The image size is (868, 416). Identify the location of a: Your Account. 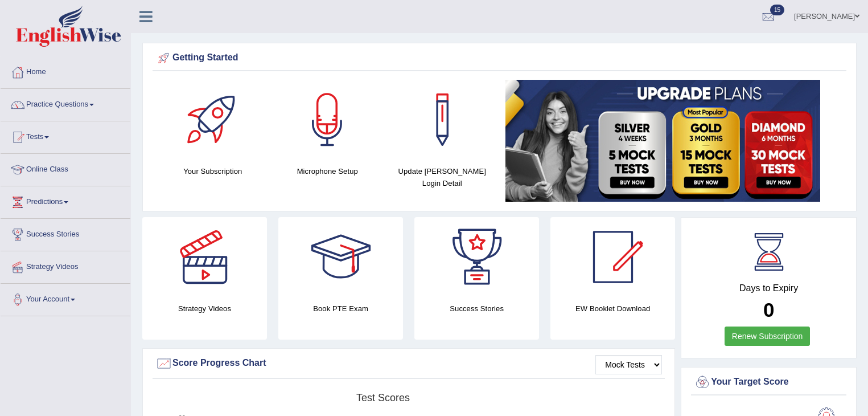
(66, 298).